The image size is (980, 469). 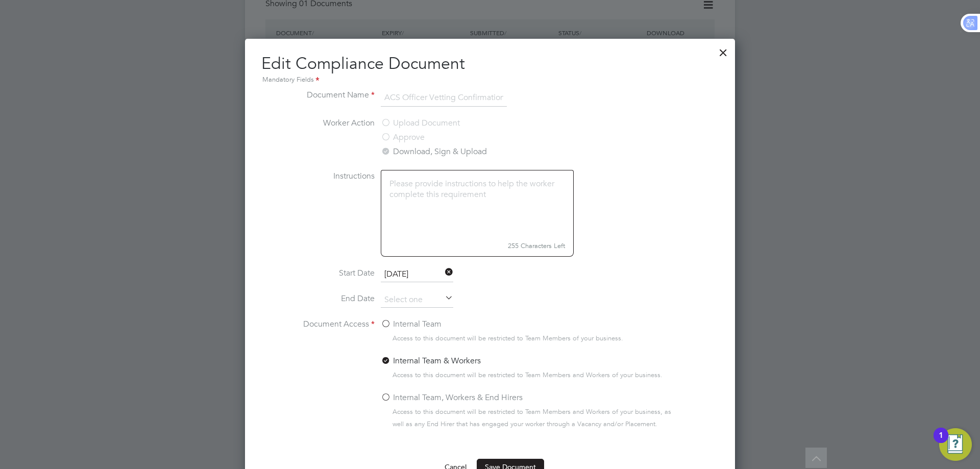 What do you see at coordinates (508, 339) in the screenshot?
I see `span: Access to this document will be restricted to Team Members of your business.` at bounding box center [508, 339].